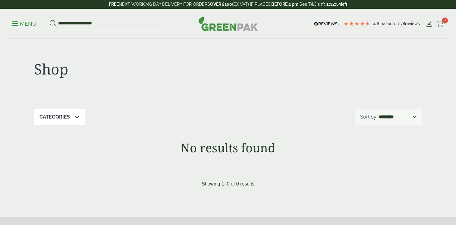  Describe the element at coordinates (429, 24) in the screenshot. I see `i: My Account` at that location.